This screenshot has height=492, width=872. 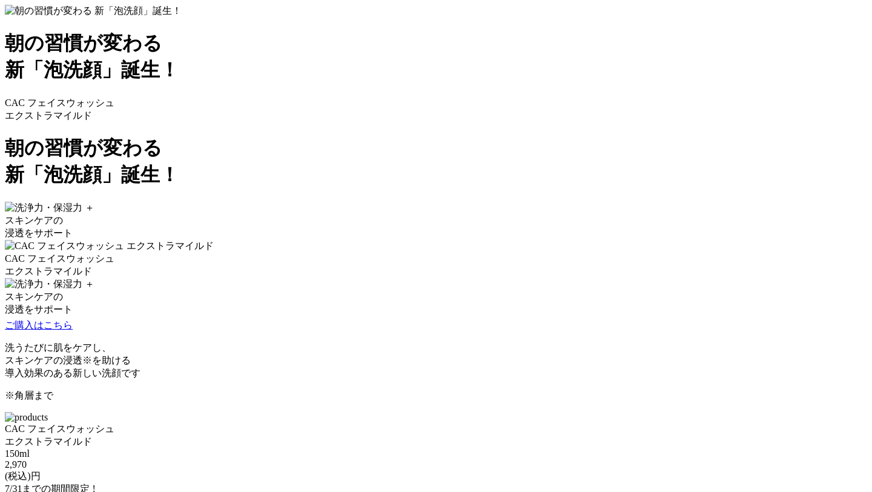 What do you see at coordinates (436, 395) in the screenshot?
I see `p: ※角層まで` at bounding box center [436, 395].